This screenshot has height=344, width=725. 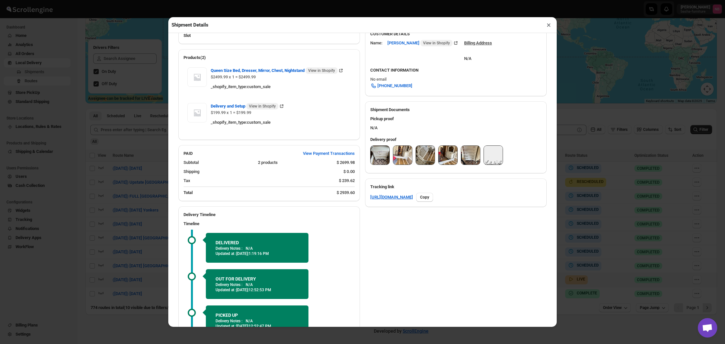 I want to click on a: Open chat, so click(x=707, y=327).